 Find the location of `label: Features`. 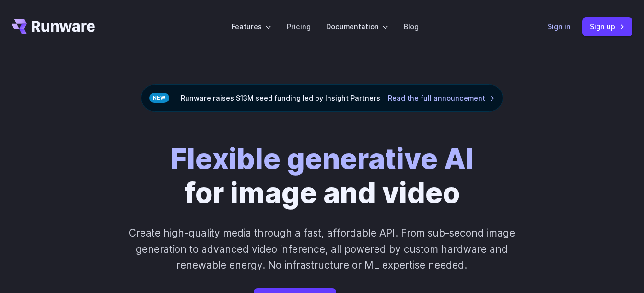

label: Features is located at coordinates (251, 26).